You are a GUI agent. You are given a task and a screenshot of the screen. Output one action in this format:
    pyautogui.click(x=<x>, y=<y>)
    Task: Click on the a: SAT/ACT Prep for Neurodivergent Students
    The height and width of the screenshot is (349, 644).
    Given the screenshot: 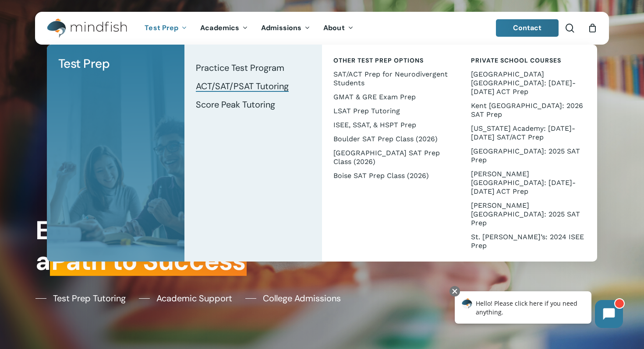 What is the action you would take?
    pyautogui.click(x=391, y=79)
    